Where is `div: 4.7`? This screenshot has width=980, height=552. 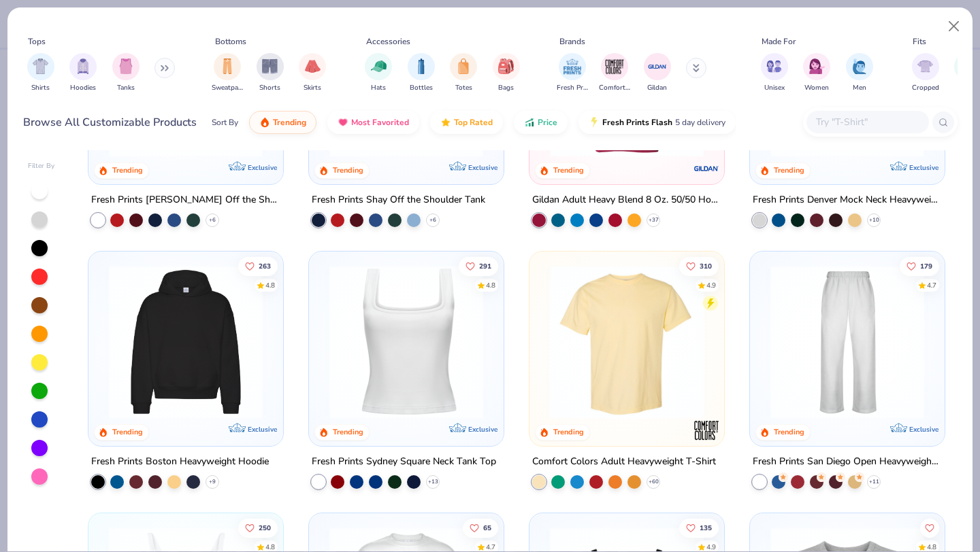
div: 4.7 is located at coordinates (931, 285).